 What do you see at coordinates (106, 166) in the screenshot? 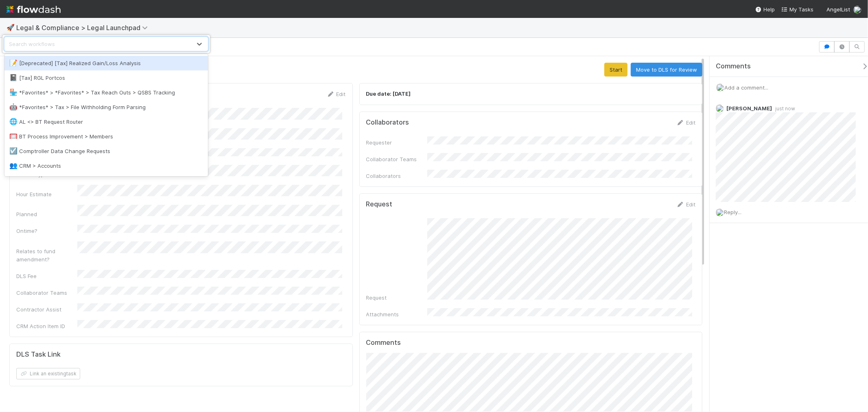
I see `div: CRM > Accounts` at bounding box center [106, 166].